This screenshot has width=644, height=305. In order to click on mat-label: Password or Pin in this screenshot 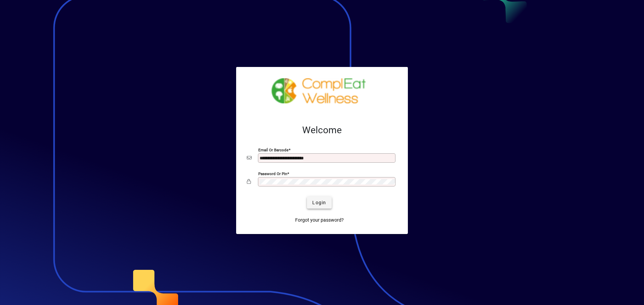, I will do `click(273, 174)`.